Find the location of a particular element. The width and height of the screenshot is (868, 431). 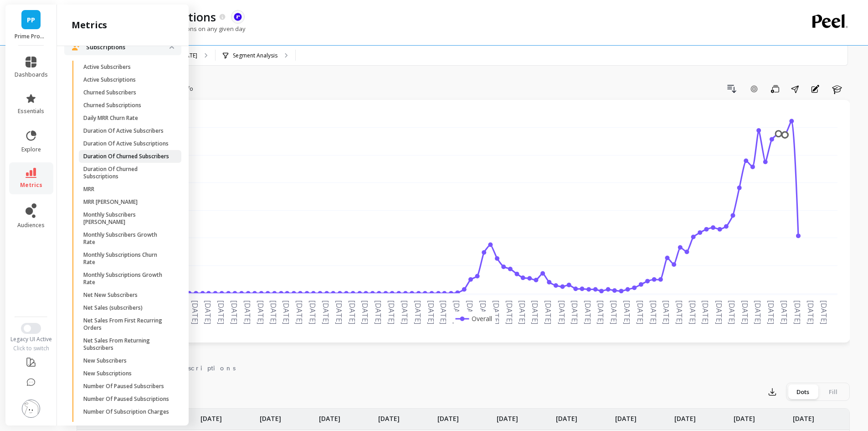

span: audiences is located at coordinates (31, 225).